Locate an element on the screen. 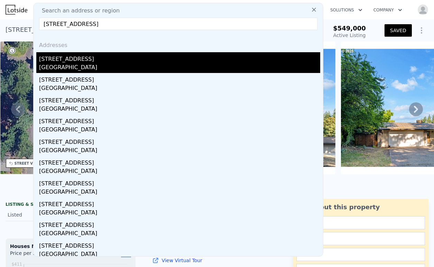  button: Company is located at coordinates (388, 10).